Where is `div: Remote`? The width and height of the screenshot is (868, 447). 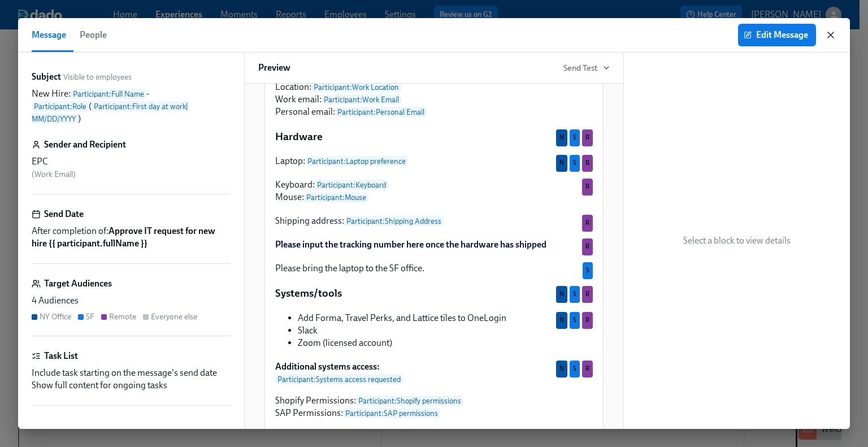 div: Remote is located at coordinates (122, 316).